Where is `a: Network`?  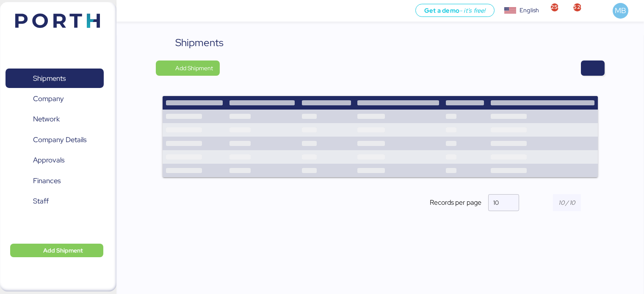 a: Network is located at coordinates (55, 119).